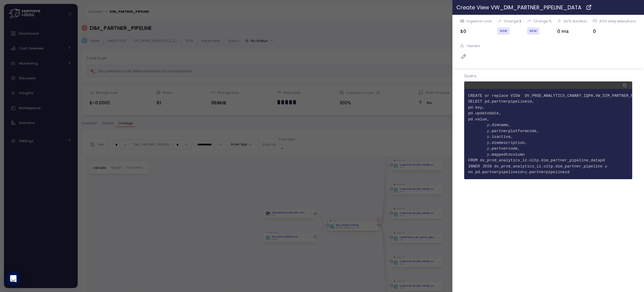  Describe the element at coordinates (505, 166) in the screenshot. I see `span: INNER JOIN dv_prod_analytics_lz` at that location.